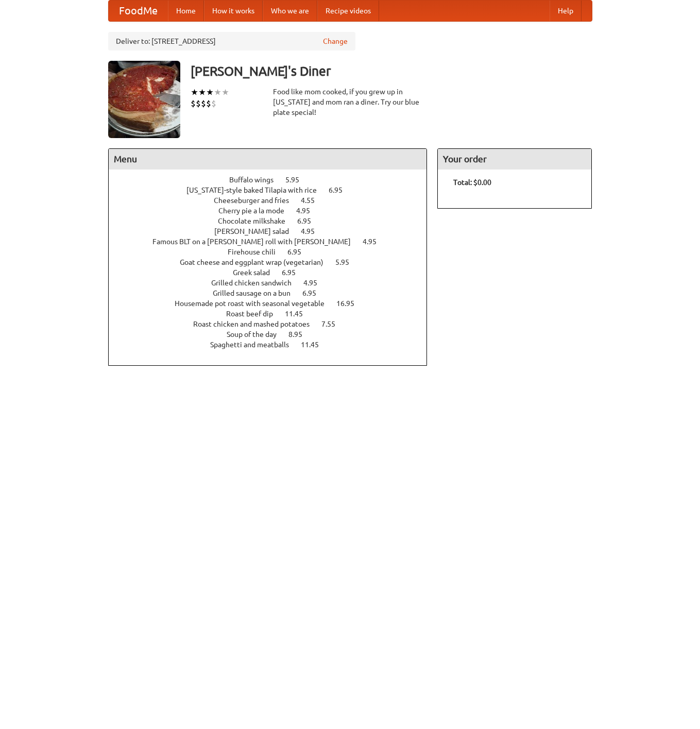  Describe the element at coordinates (333, 324) in the screenshot. I see `span: 7.55` at that location.